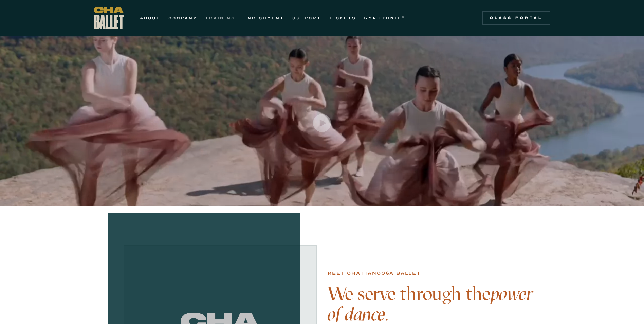 Image resolution: width=644 pixels, height=324 pixels. What do you see at coordinates (517, 18) in the screenshot?
I see `a: Class Portal` at bounding box center [517, 18].